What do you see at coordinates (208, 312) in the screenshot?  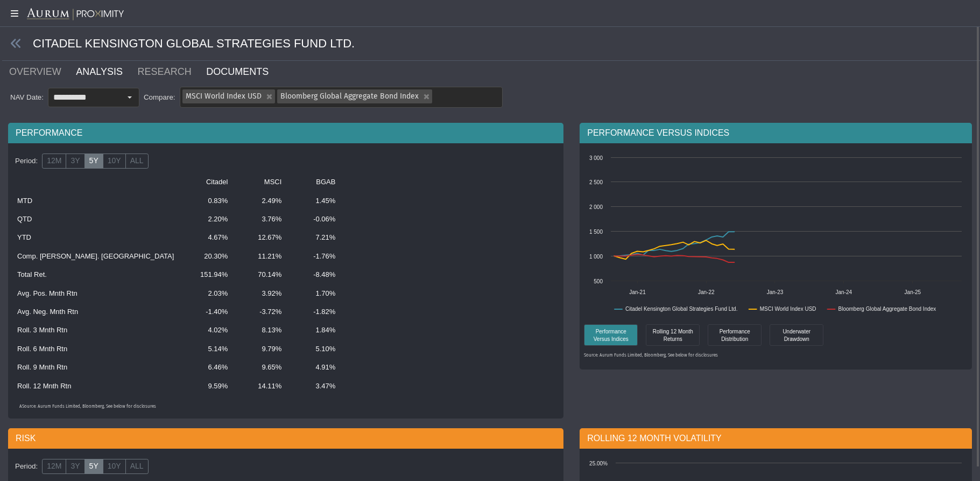 I see `td: -1.40%` at bounding box center [208, 312].